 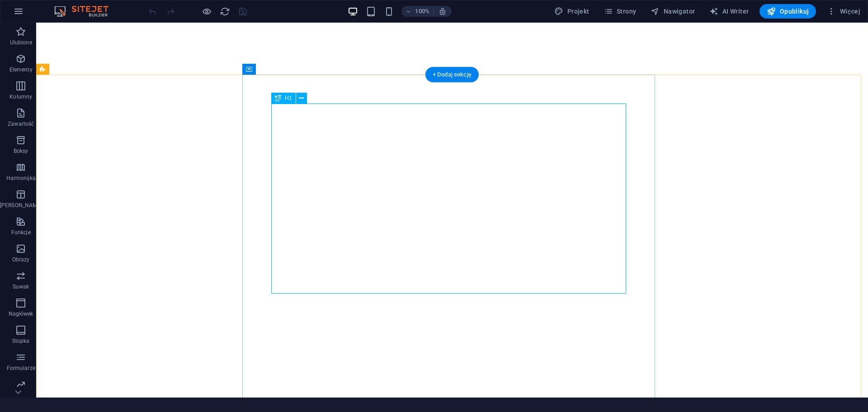 What do you see at coordinates (788, 11) in the screenshot?
I see `span: Opublikuj` at bounding box center [788, 11].